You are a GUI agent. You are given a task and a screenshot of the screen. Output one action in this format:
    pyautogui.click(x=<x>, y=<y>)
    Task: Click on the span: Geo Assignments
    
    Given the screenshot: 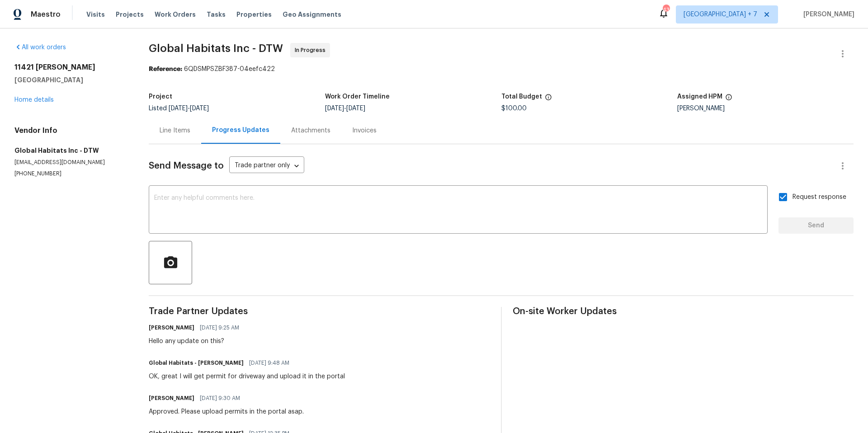 What is the action you would take?
    pyautogui.click(x=312, y=15)
    